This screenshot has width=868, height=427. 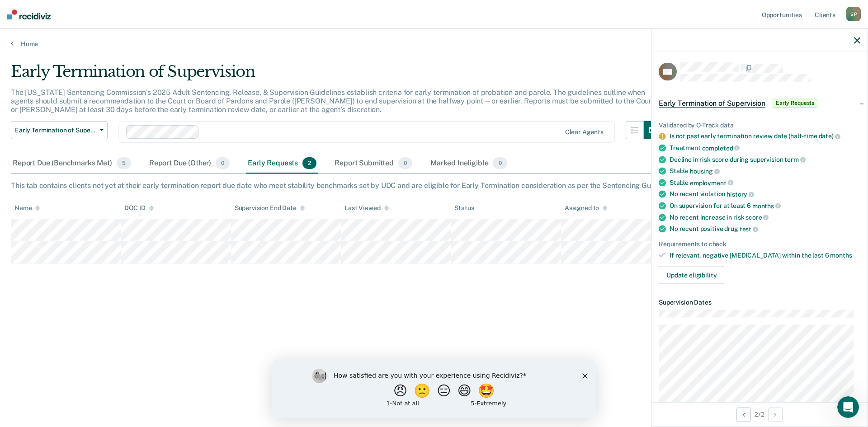 What do you see at coordinates (764, 160) in the screenshot?
I see `div: Decline in risk score during supervision` at bounding box center [764, 160].